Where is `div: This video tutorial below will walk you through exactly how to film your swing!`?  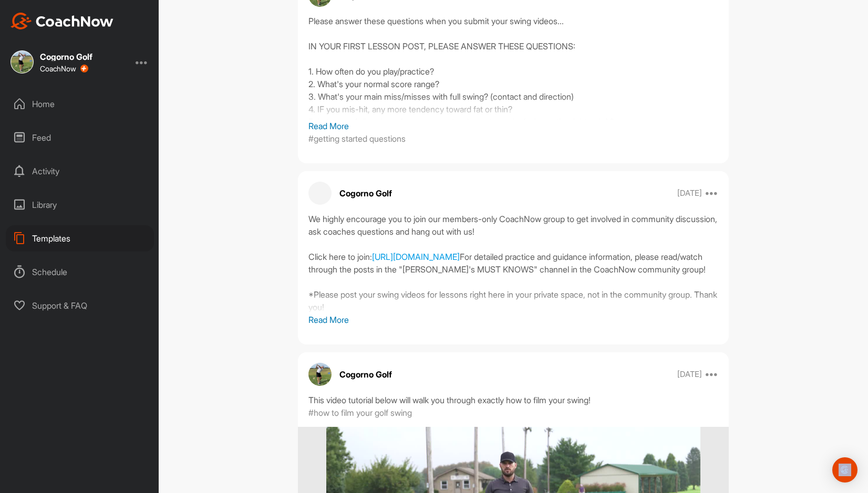 div: This video tutorial below will walk you through exactly how to film your swing! is located at coordinates (513, 400).